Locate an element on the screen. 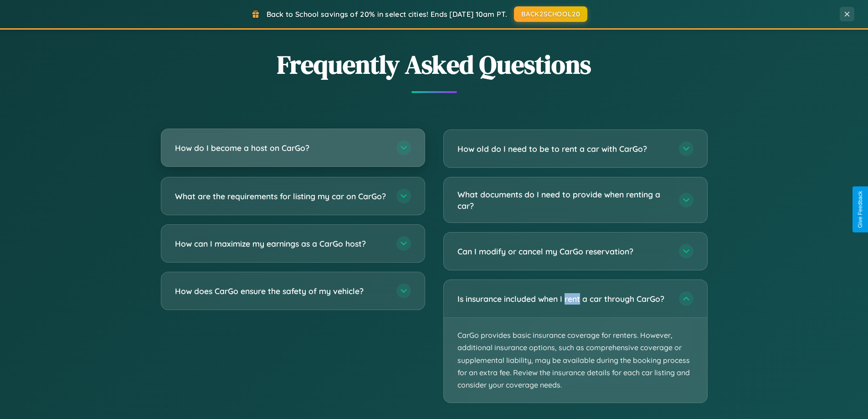 The image size is (868, 419). h3: Is insurance included when I rent a car through CarGo? is located at coordinates (564, 298).